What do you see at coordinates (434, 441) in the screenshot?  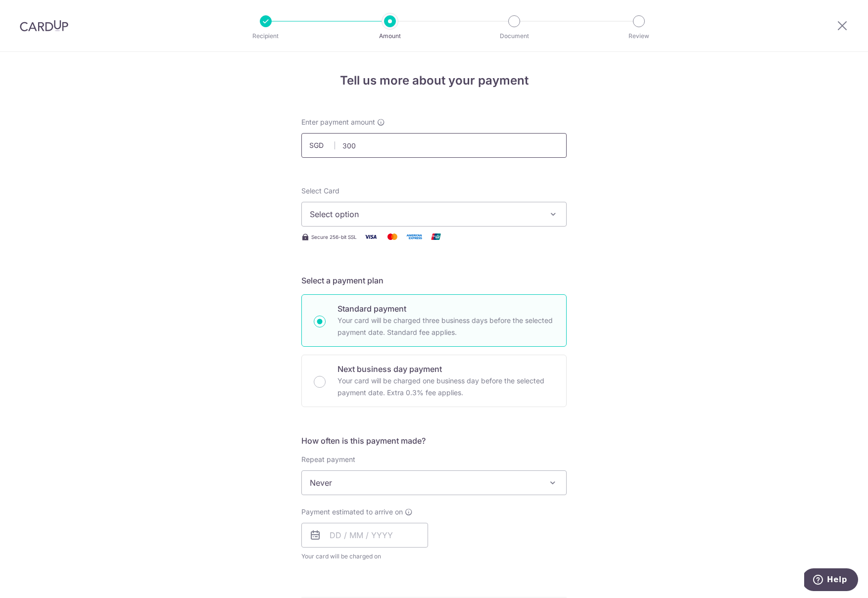 I see `h5: How often is this payment made?` at bounding box center [434, 441].